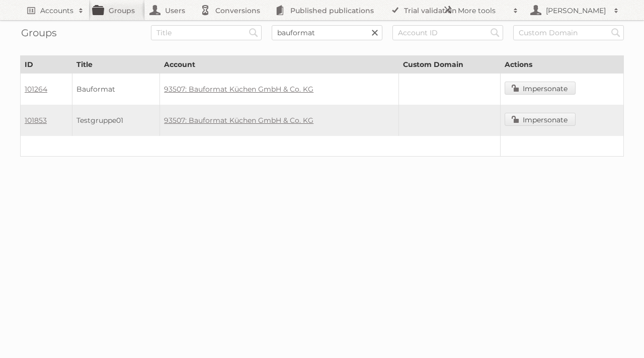 The height and width of the screenshot is (358, 644). I want to click on a: 101264, so click(36, 89).